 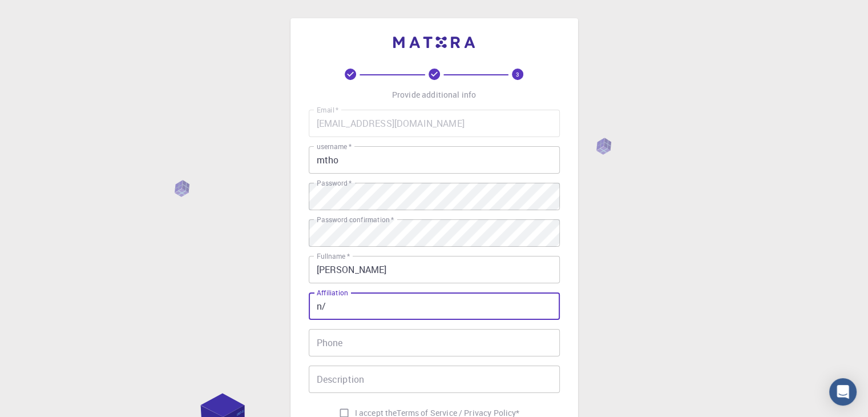 I want to click on label: Affiliation, so click(x=332, y=293).